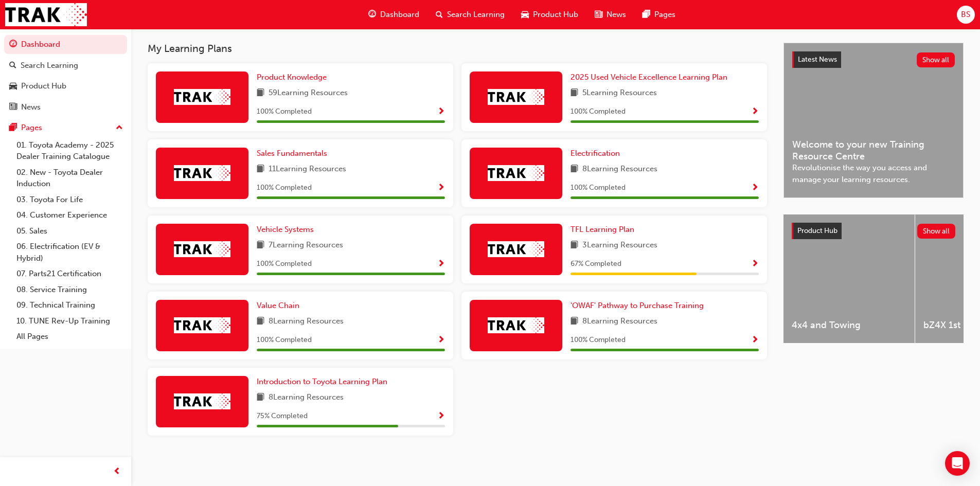 The image size is (980, 486). I want to click on a: Product HubShow all, so click(873, 231).